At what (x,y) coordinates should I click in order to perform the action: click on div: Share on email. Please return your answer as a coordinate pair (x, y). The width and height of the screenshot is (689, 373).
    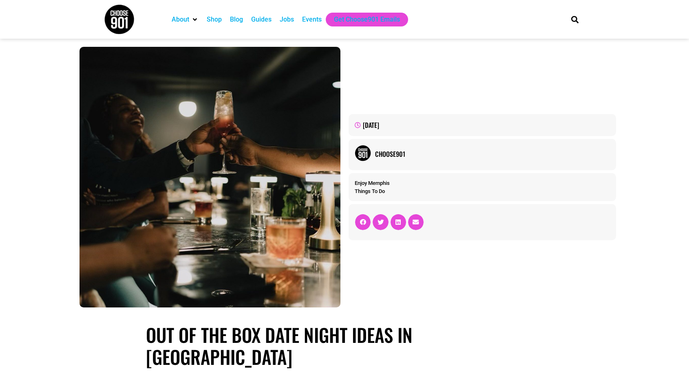
    Looking at the image, I should click on (416, 222).